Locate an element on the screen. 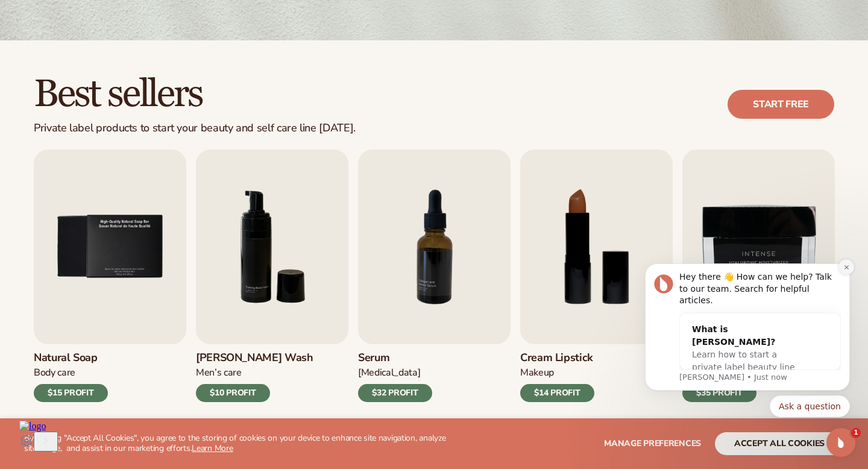  button: Dismiss notification is located at coordinates (220, 31).